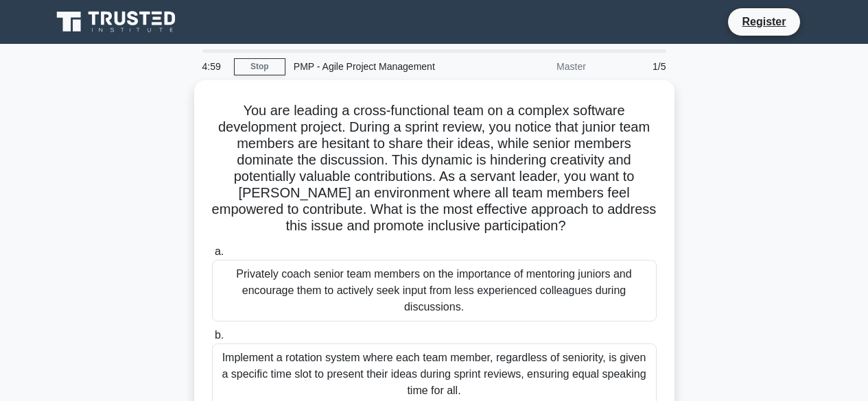  Describe the element at coordinates (534, 67) in the screenshot. I see `div: Master` at that location.